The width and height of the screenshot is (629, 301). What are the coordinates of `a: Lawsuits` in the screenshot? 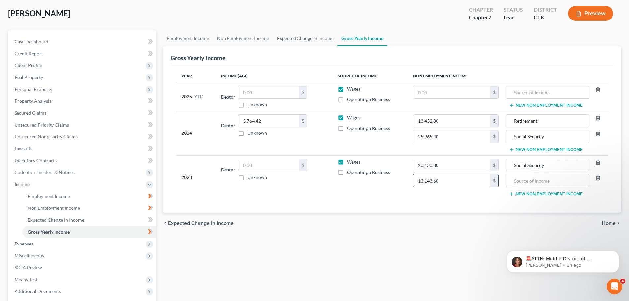 It's located at (83, 149).